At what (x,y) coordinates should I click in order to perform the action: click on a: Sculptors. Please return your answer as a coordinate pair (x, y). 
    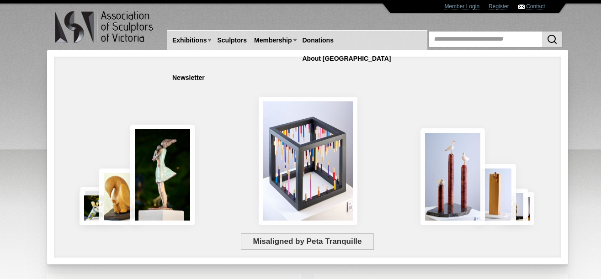
    Looking at the image, I should click on (232, 40).